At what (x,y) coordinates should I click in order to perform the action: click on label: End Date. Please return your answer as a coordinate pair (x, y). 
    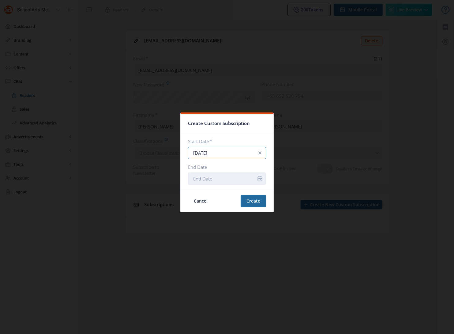
    Looking at the image, I should click on (224, 167).